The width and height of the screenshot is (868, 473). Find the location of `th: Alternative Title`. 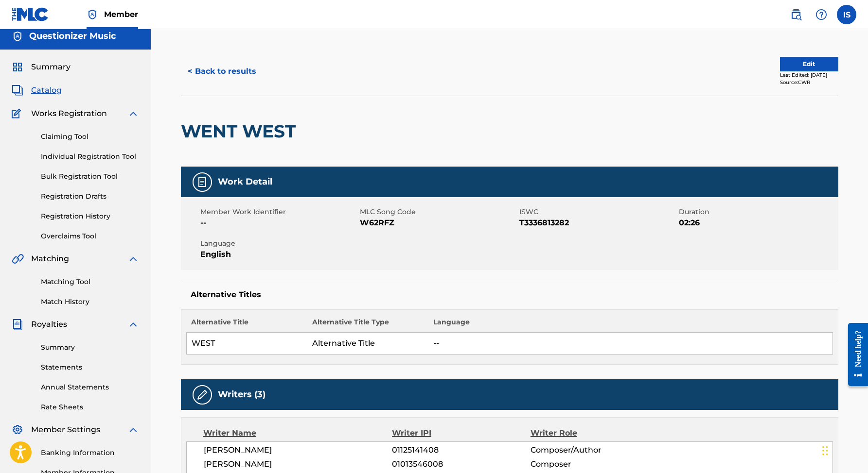

th: Alternative Title is located at coordinates (246, 325).